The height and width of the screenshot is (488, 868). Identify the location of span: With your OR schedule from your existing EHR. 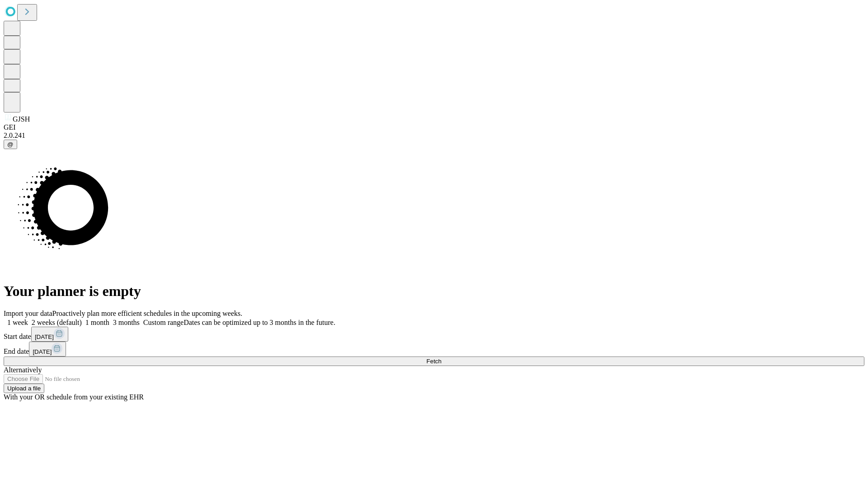
(74, 396).